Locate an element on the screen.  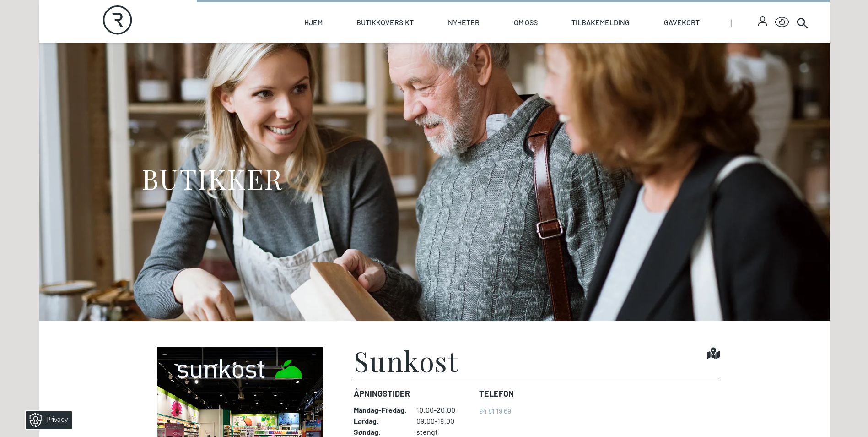
h1: Sunkost is located at coordinates (406, 361).